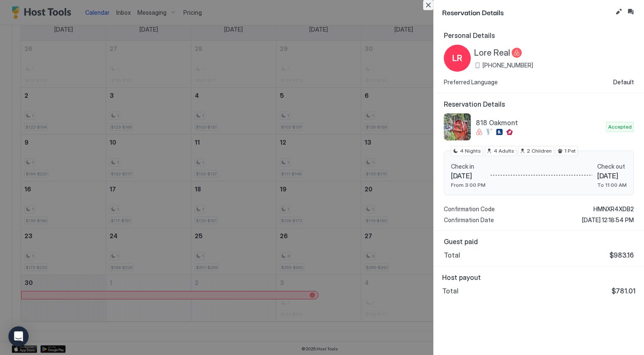 The image size is (644, 355). I want to click on div: listing image, so click(457, 127).